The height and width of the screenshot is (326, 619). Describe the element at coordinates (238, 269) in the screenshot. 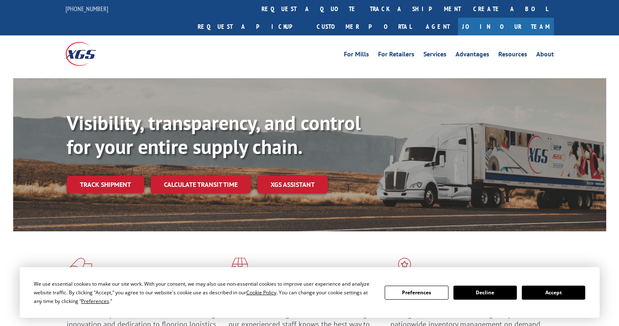

I see `img: xgs-icon-focused-on-flooring-red` at that location.